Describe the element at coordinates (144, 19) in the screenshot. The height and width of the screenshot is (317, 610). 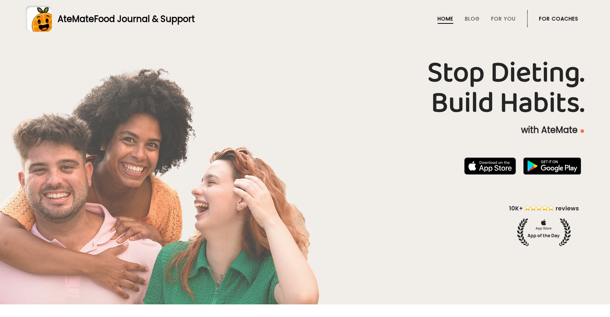
I see `span: Food Journal & Support` at that location.